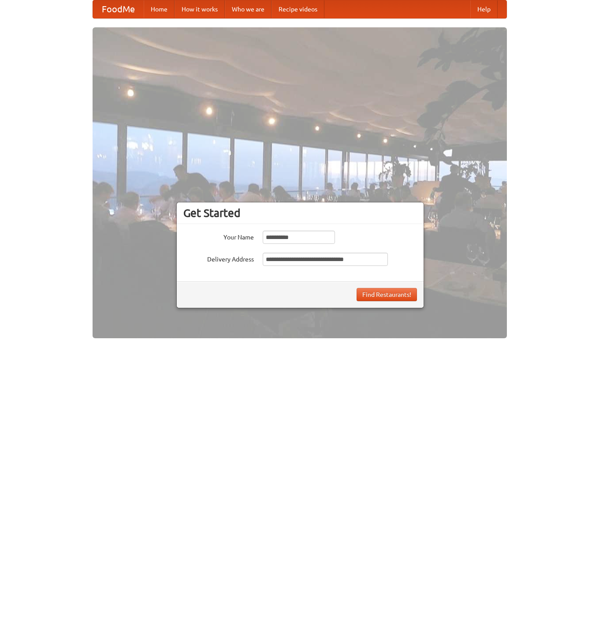 The height and width of the screenshot is (624, 599). Describe the element at coordinates (159, 9) in the screenshot. I see `a: Home` at that location.